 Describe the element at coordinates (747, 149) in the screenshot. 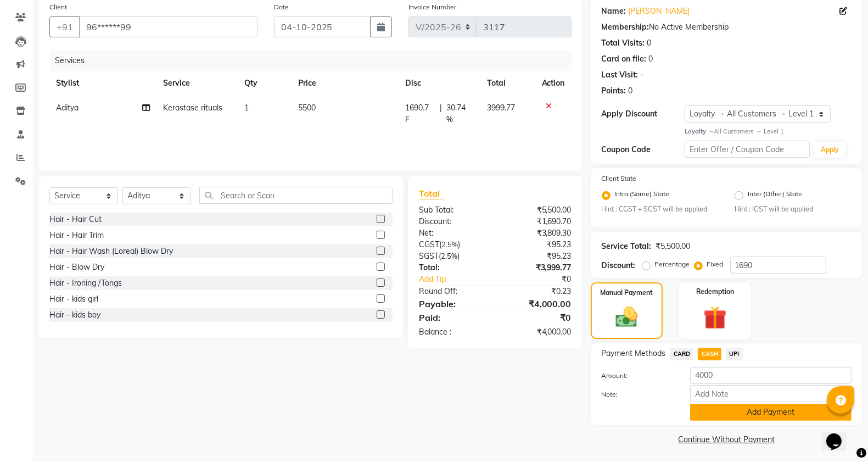

I see `input: Enter Offer / Coupon Code` at that location.